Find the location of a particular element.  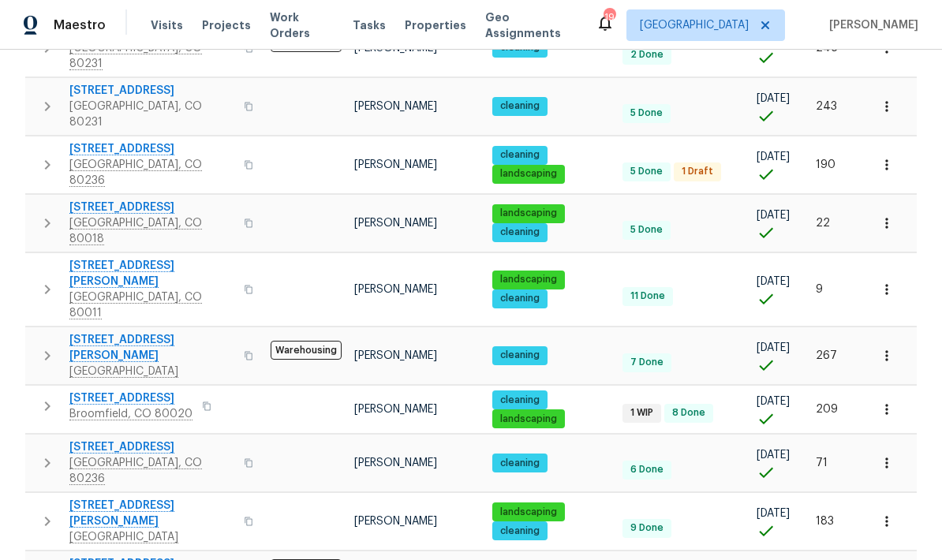

span: Tasks is located at coordinates (369, 25).